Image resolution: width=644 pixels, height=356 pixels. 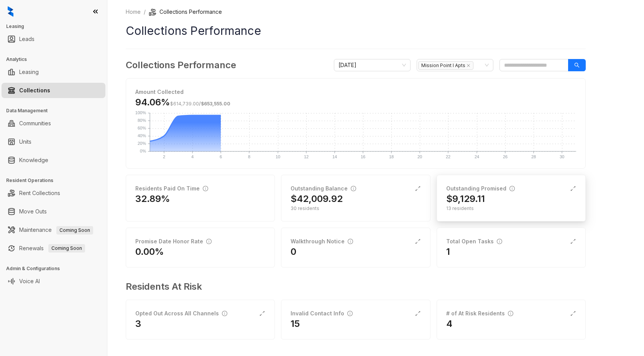 What do you see at coordinates (322, 313) in the screenshot?
I see `div: Invalid Contact Info` at bounding box center [322, 313].